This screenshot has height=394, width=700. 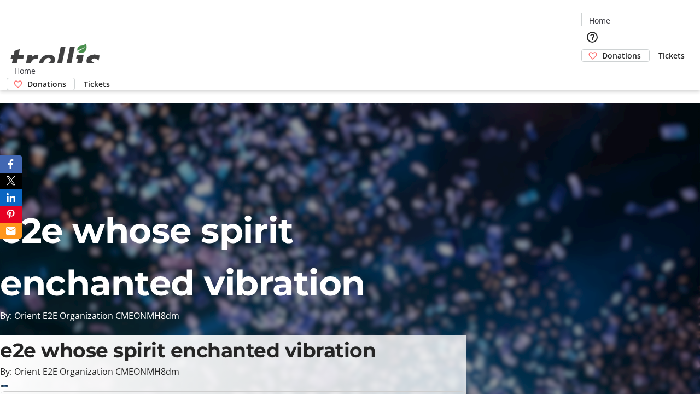 I want to click on button: Cart, so click(x=592, y=73).